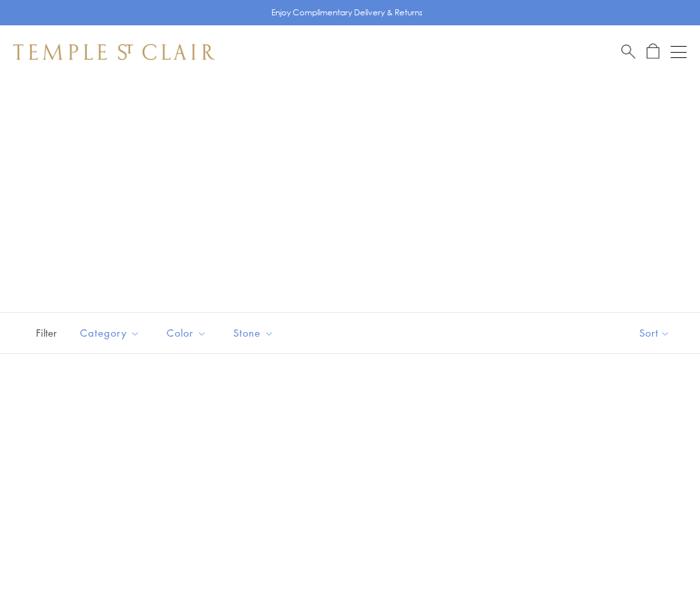  Describe the element at coordinates (654, 333) in the screenshot. I see `button: Show sort by` at that location.